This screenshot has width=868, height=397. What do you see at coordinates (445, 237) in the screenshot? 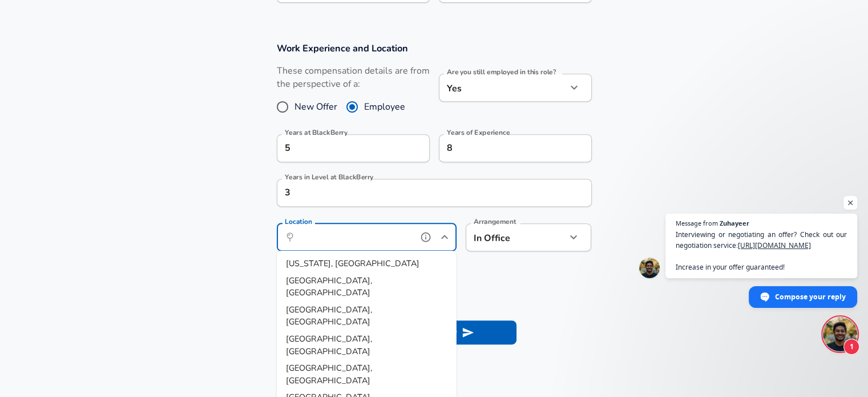
I see `button: Close` at bounding box center [445, 237].